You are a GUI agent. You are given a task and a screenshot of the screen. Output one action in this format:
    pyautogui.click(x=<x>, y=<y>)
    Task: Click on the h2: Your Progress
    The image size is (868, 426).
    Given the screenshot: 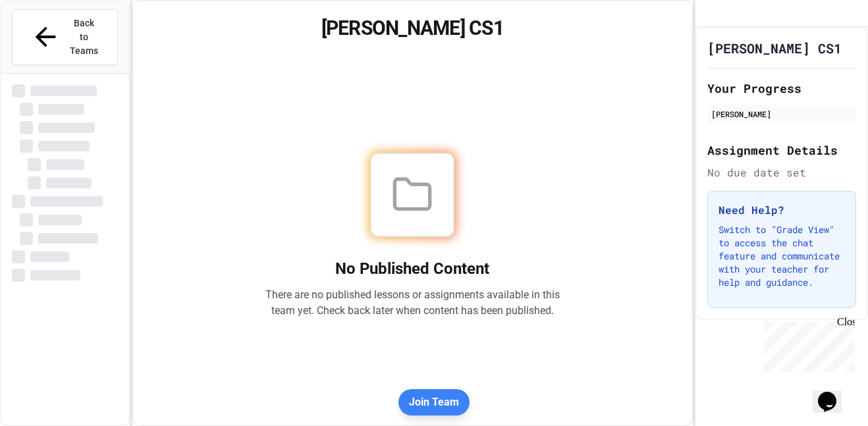 What is the action you would take?
    pyautogui.click(x=782, y=88)
    